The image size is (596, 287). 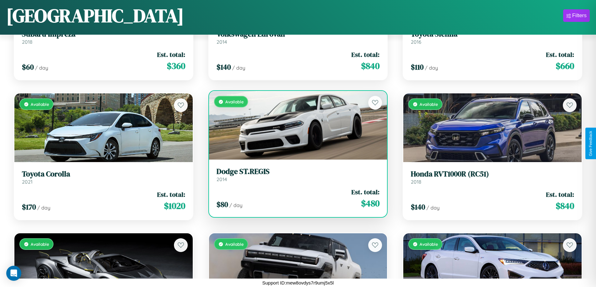 What do you see at coordinates (298, 37) in the screenshot?
I see `a: Volkswagen EuroVan2014` at bounding box center [298, 37].